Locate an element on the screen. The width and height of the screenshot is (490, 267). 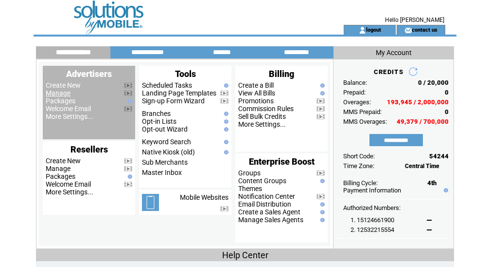
a: View All Bills is located at coordinates (257, 93).